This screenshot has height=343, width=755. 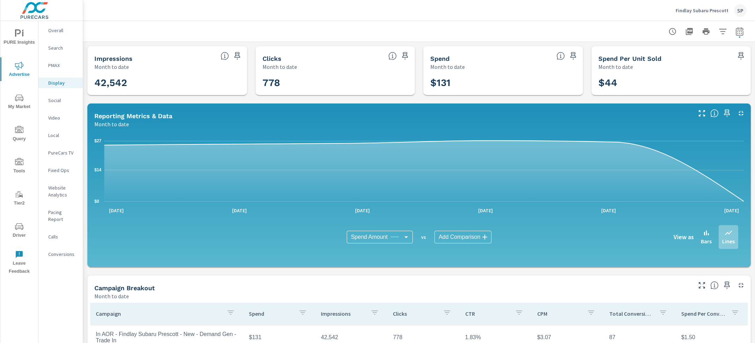 What do you see at coordinates (739, 31) in the screenshot?
I see `button: Select Date Range` at bounding box center [739, 31].